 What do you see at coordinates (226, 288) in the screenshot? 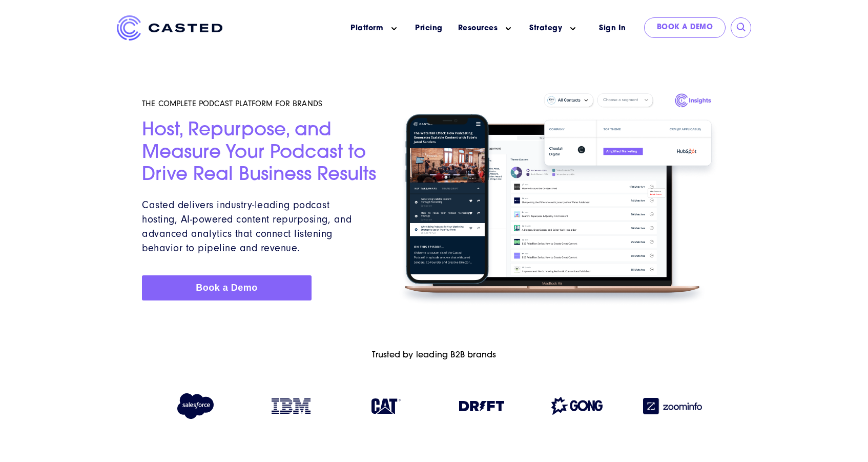
I see `span: Book a Demo` at bounding box center [226, 288].